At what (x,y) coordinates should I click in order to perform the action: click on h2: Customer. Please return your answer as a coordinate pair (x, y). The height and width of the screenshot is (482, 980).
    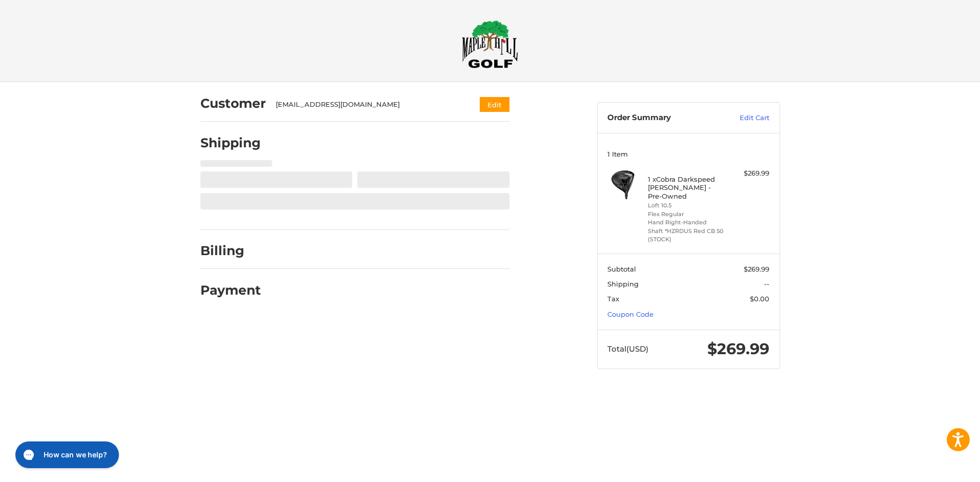
    Looking at the image, I should click on (233, 103).